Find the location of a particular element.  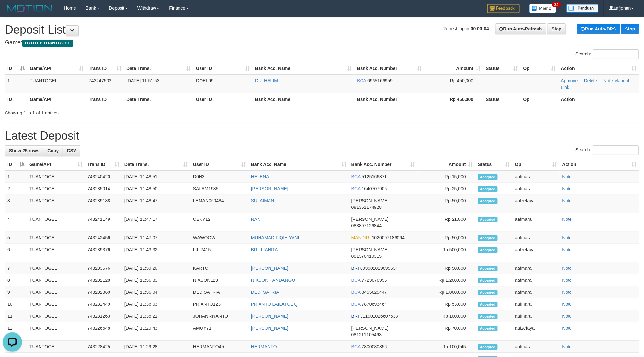

label: Search: is located at coordinates (607, 54).